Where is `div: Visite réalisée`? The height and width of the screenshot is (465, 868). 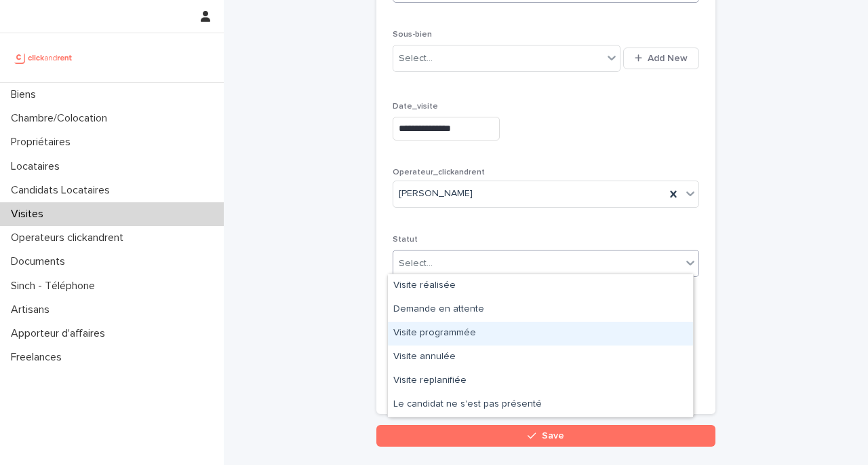 div: Visite réalisée is located at coordinates (541, 285).